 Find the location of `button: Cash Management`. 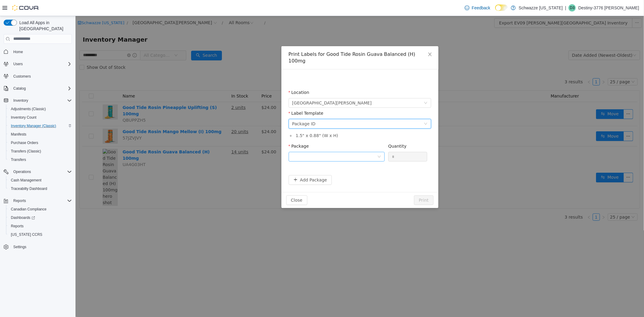

button: Cash Management is located at coordinates (40, 180).